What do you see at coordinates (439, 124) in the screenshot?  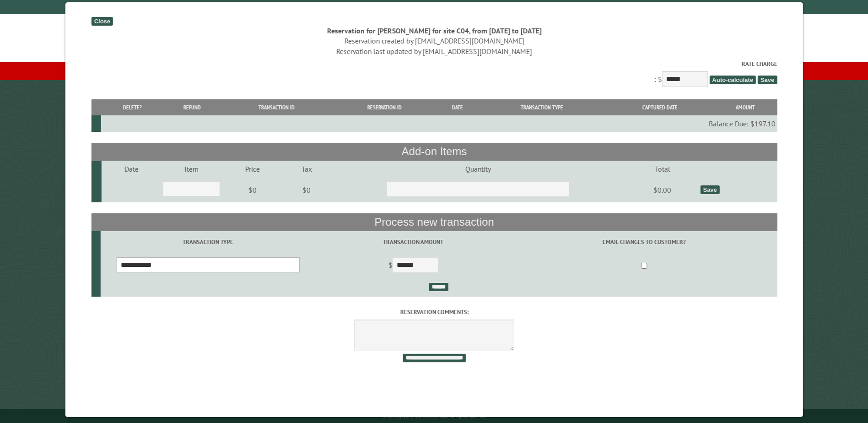 I see `td: Balance Due: $197.10` at bounding box center [439, 124].